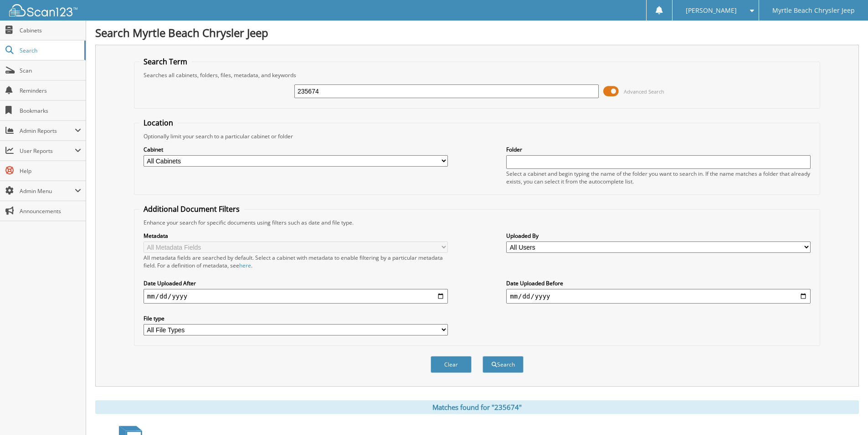  Describe the element at coordinates (659, 296) in the screenshot. I see `input: end` at that location.